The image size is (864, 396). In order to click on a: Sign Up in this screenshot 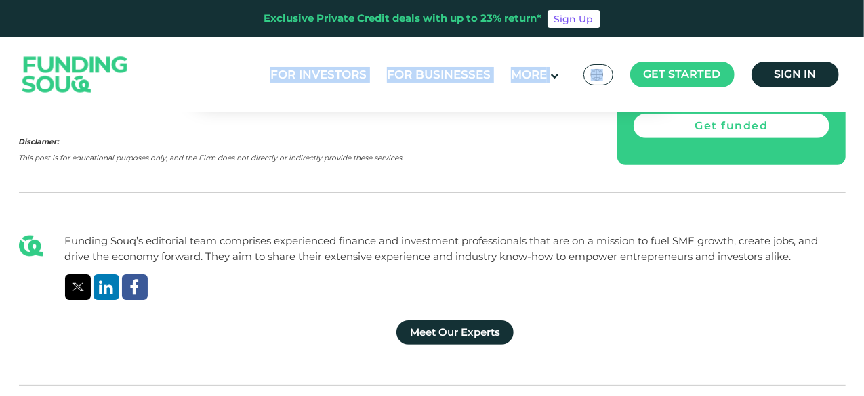, I will do `click(574, 19)`.